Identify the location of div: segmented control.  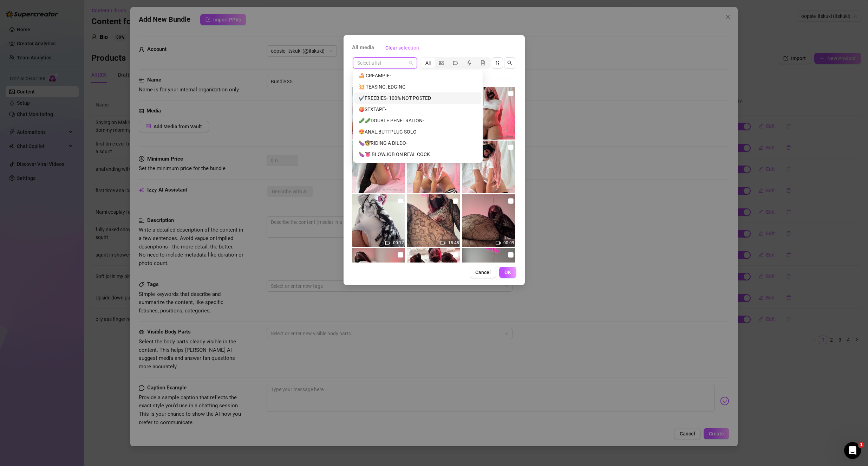
(456, 63).